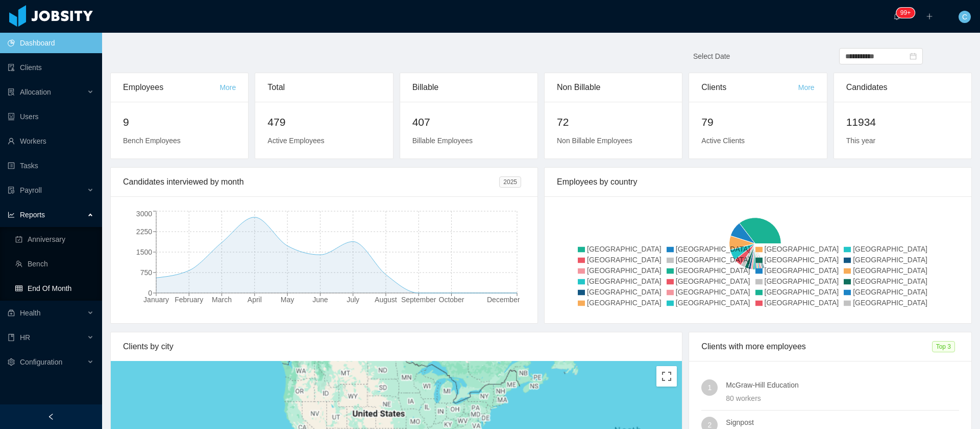  I want to click on tspan: April, so click(255, 300).